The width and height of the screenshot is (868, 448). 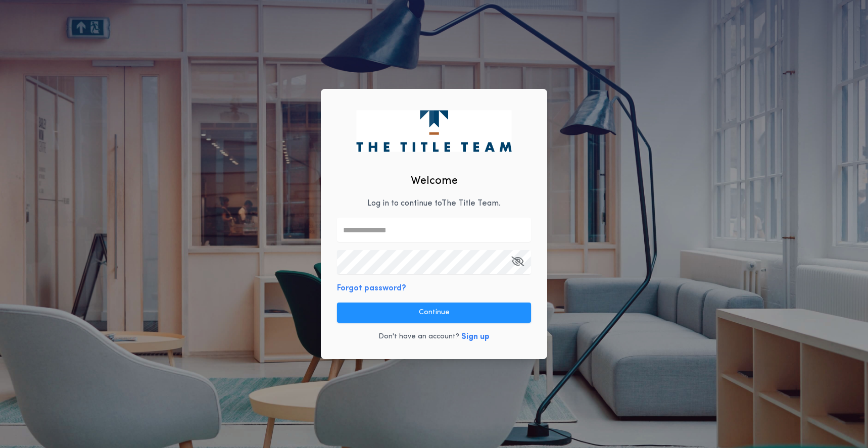 What do you see at coordinates (419, 337) in the screenshot?
I see `p: Don't have an account?` at bounding box center [419, 337].